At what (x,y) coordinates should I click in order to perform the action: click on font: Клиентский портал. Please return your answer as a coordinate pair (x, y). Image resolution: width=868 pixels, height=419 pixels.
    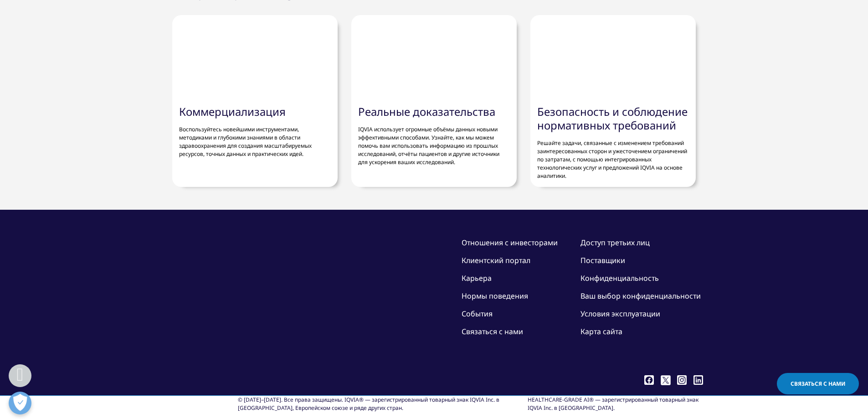
    Looking at the image, I should click on (495, 260).